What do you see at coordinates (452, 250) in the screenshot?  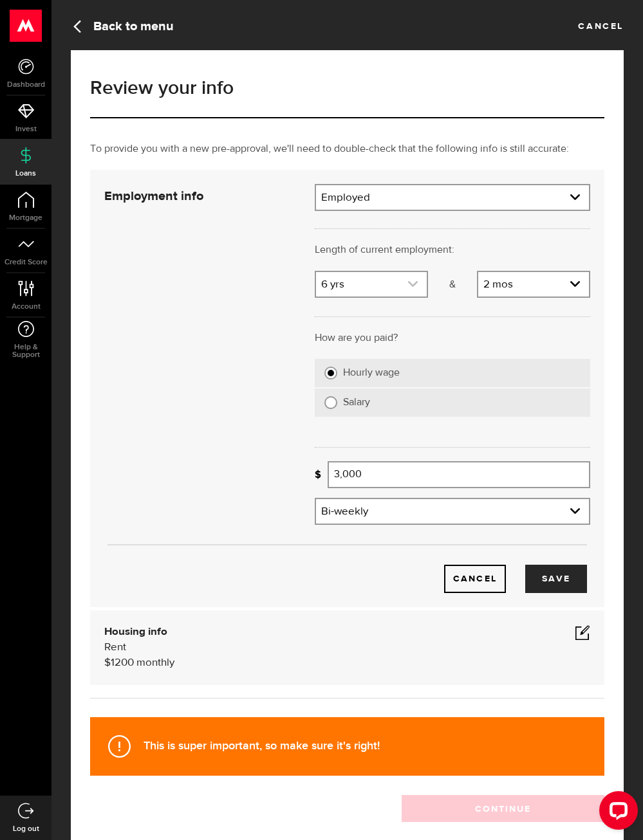 I see `p: Length of current employment:` at bounding box center [452, 250].